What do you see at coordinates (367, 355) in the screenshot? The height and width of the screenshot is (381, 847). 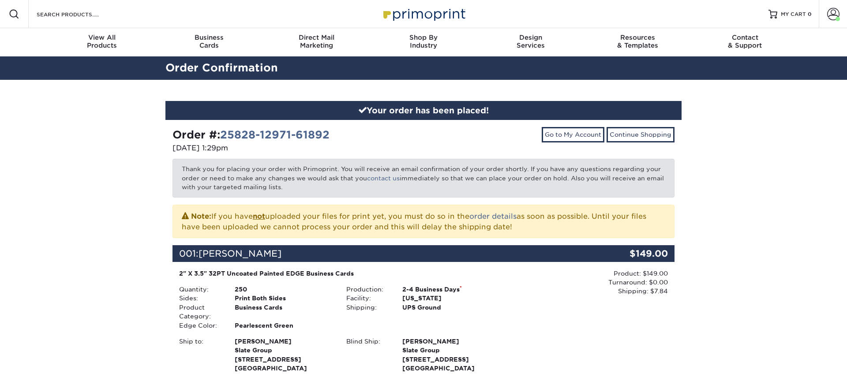 I see `div: Blind Ship:` at bounding box center [367, 355].